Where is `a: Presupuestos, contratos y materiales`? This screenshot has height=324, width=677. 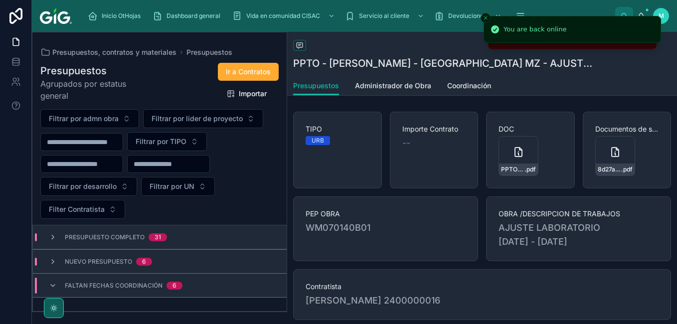 a: Presupuestos, contratos y materiales is located at coordinates (108, 52).